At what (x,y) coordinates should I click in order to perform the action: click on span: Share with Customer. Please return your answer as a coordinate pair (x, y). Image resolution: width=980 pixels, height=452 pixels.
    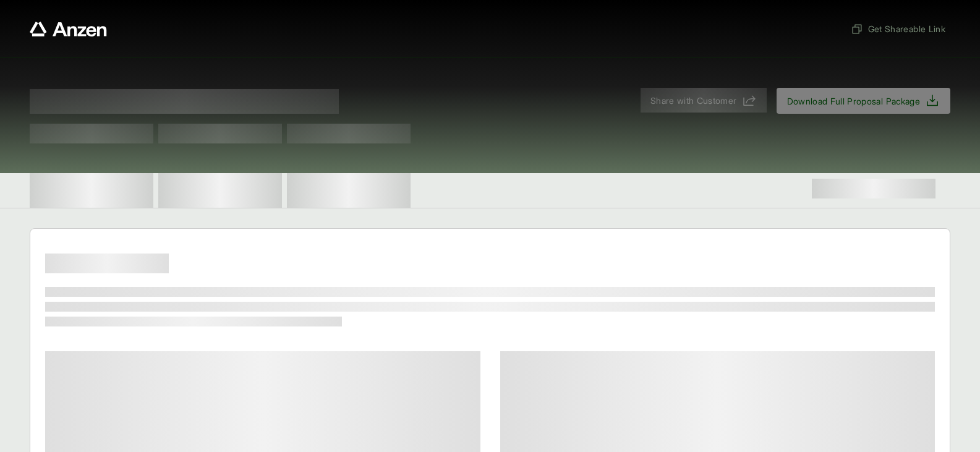
    Looking at the image, I should click on (693, 100).